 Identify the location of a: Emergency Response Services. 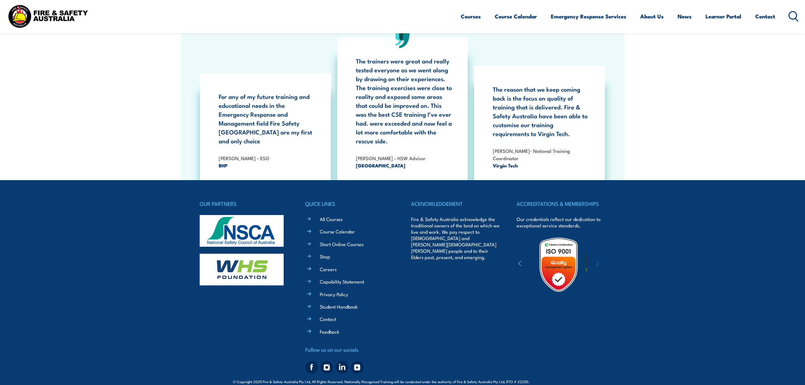
(588, 16).